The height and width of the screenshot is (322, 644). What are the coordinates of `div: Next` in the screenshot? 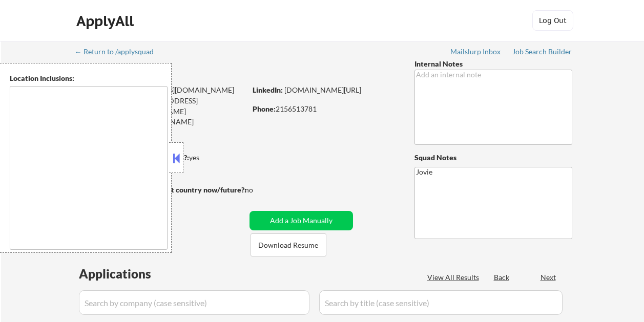 It's located at (549, 277).